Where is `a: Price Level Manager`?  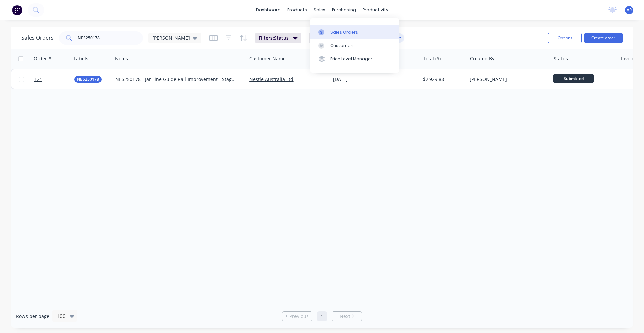 a: Price Level Manager is located at coordinates (354, 59).